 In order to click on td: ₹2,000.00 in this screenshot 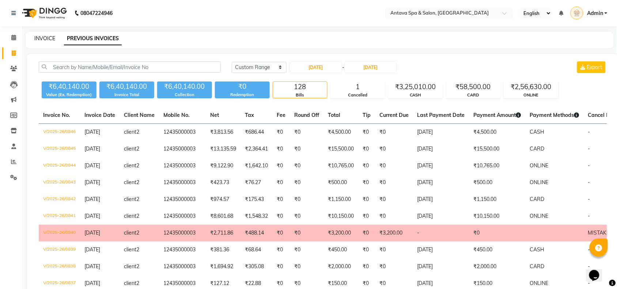, I will do `click(341, 267)`.